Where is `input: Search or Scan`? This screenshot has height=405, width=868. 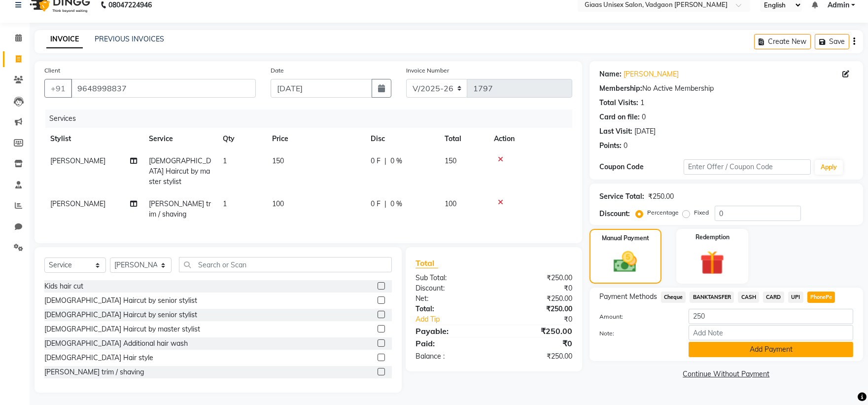
input: Search or Scan is located at coordinates (285, 264).